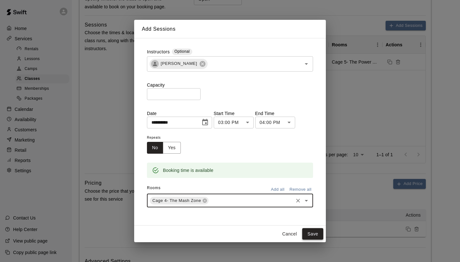 The image size is (460, 262). What do you see at coordinates (180, 113) in the screenshot?
I see `p: Date` at bounding box center [180, 113].